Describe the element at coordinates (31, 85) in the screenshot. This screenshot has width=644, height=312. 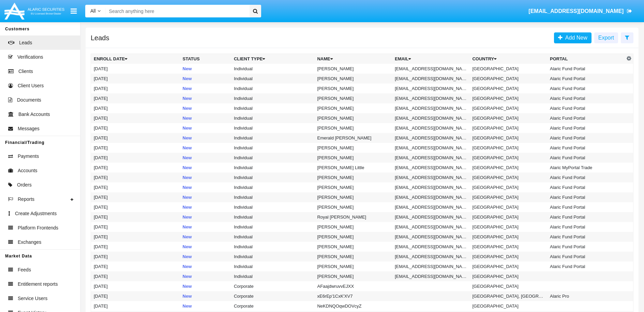
I see `span: Client Users` at that location.